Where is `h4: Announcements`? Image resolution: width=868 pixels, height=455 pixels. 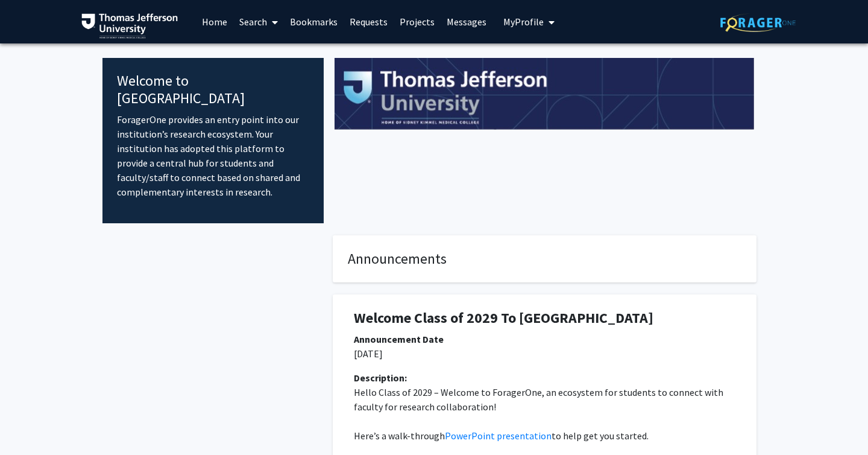 h4: Announcements is located at coordinates (544, 259).